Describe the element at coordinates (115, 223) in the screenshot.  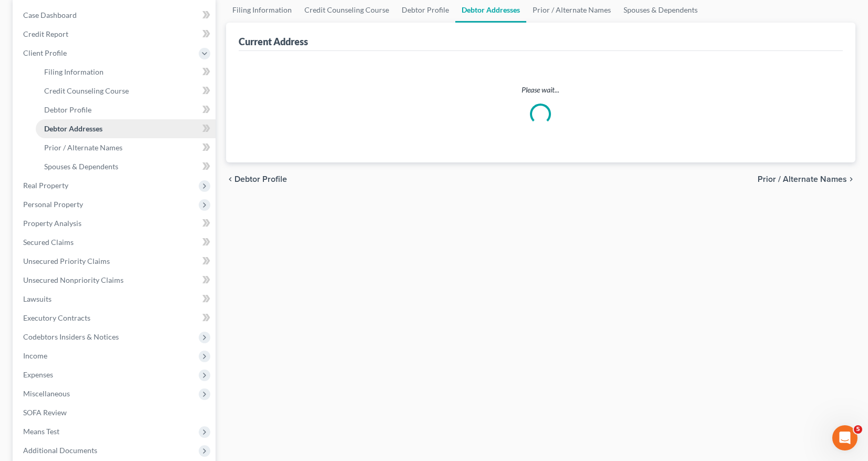
I see `a: Property Analysis` at that location.